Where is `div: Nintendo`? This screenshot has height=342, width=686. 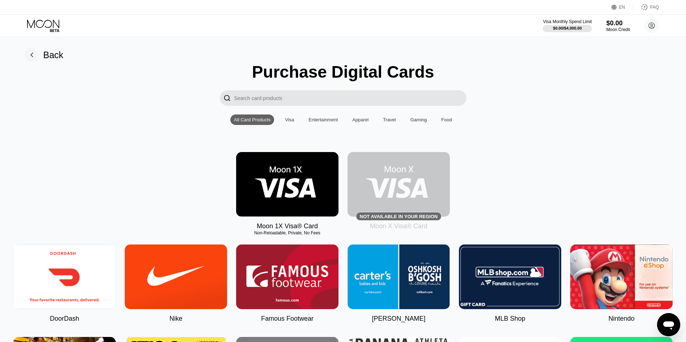 div: Nintendo is located at coordinates (621, 319).